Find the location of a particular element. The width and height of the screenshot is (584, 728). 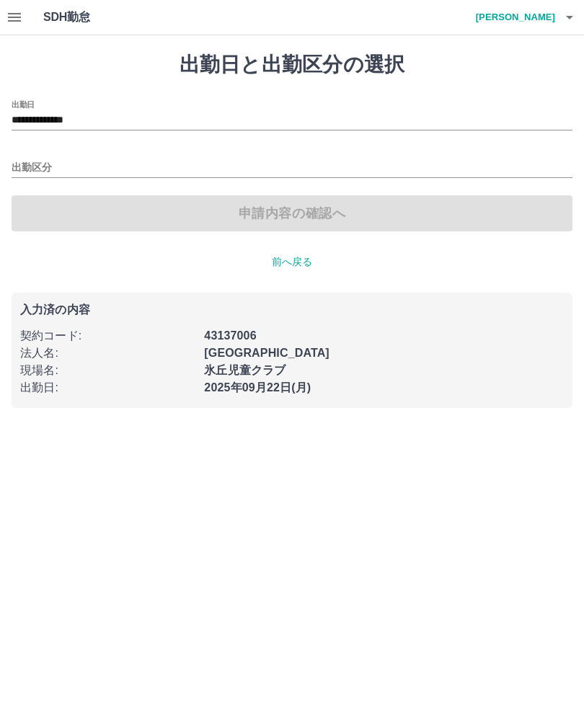

b: 43137006 is located at coordinates (230, 335).